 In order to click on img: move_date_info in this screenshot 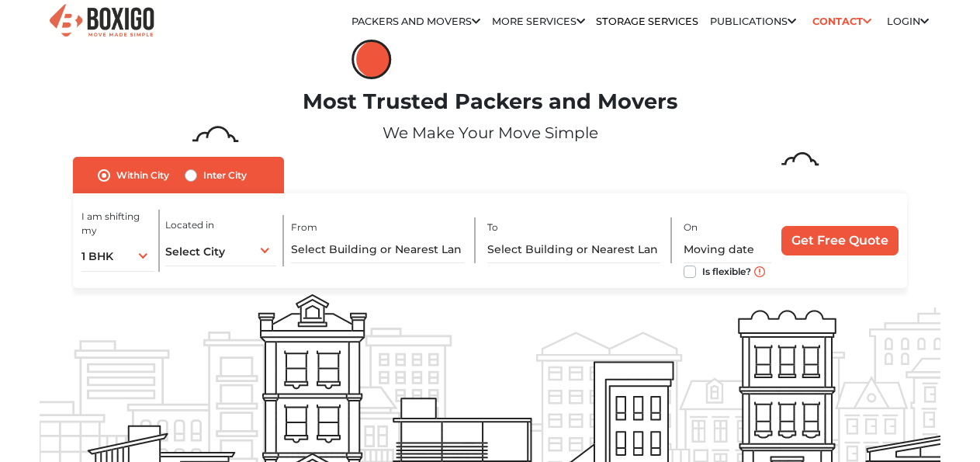, I will do `click(760, 271)`.